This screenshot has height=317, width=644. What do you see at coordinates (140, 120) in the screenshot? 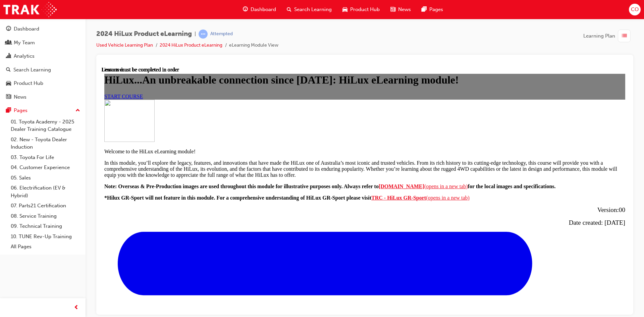
I see `strong: Note: Overseas & Pre-Production images are used throughout this module for illustrative purposes ...` at bounding box center [140, 120].